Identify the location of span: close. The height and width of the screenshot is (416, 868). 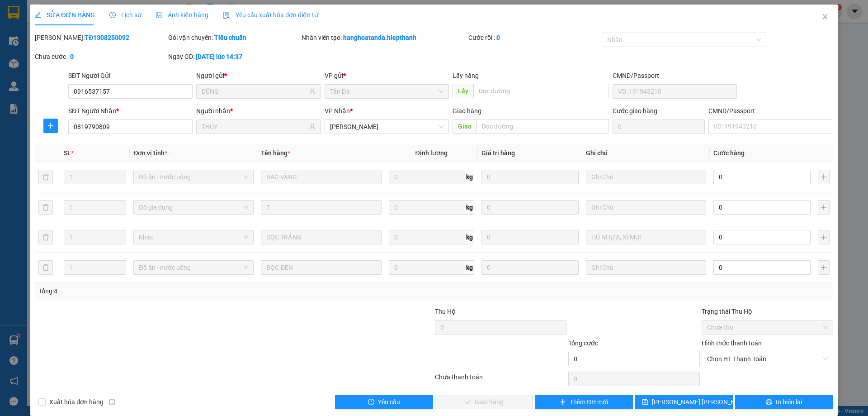
(825, 16).